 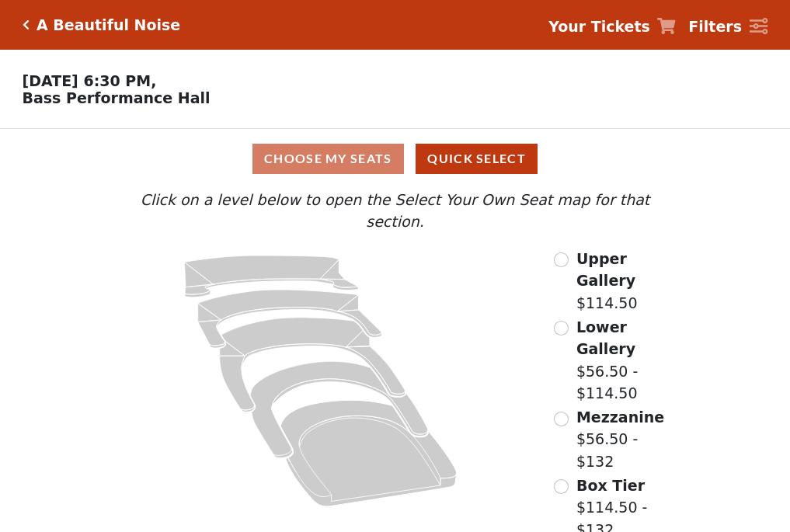 What do you see at coordinates (728, 27) in the screenshot?
I see `a: Filters` at bounding box center [728, 27].